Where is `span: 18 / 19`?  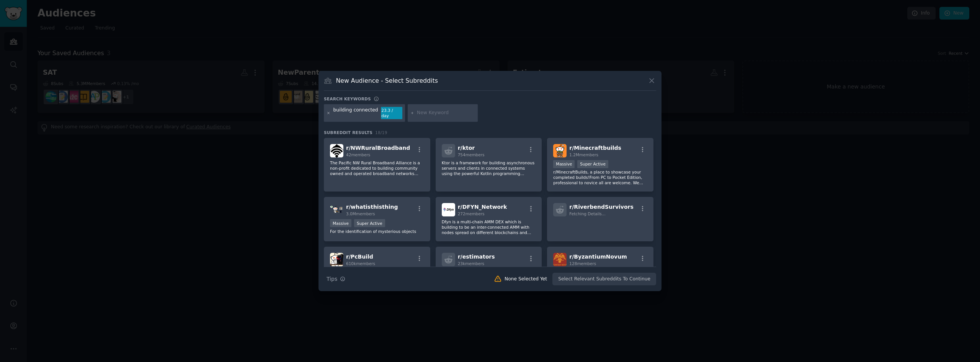
span: 18 / 19 is located at coordinates (381, 132).